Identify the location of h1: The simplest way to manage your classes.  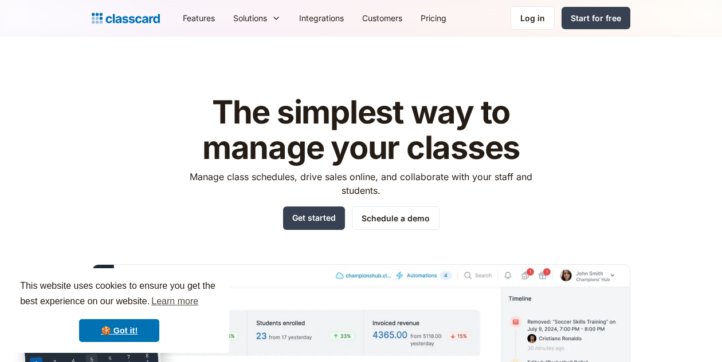
(361, 130).